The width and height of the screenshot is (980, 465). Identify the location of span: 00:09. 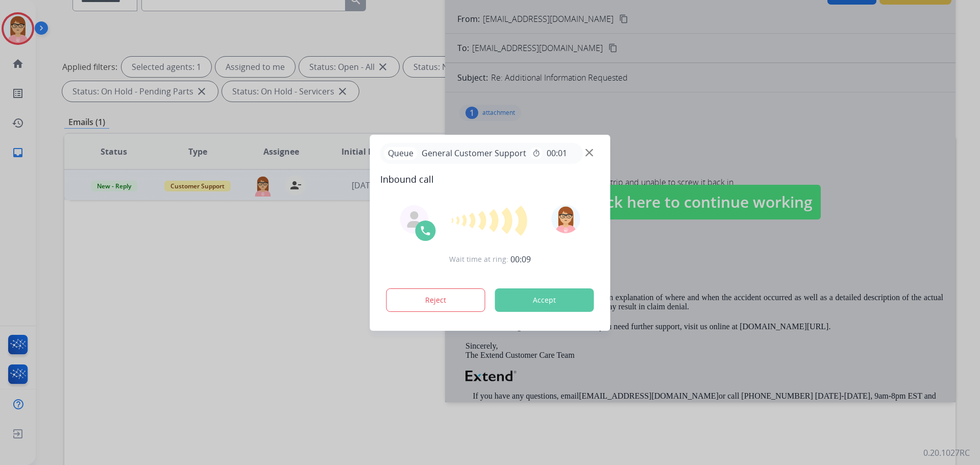
(521, 259).